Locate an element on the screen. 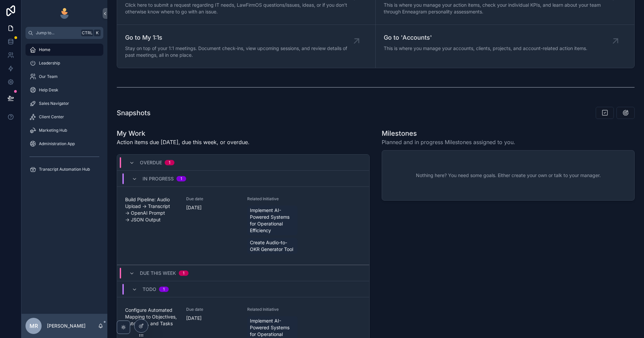 This screenshot has width=644, height=338. h1: Milestones is located at coordinates (448, 133).